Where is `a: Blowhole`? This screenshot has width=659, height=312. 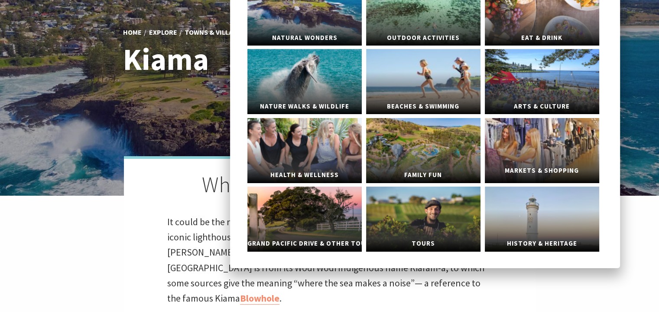
a: Blowhole is located at coordinates (260, 298).